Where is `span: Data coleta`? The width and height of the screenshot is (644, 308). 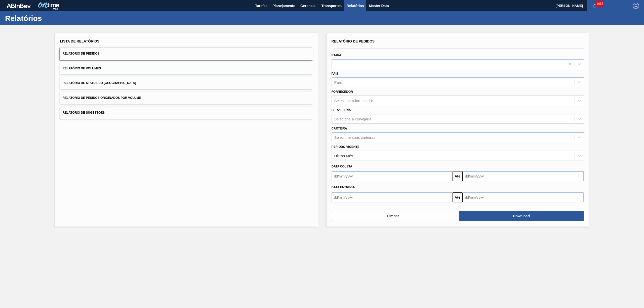 span: Data coleta is located at coordinates (342, 167).